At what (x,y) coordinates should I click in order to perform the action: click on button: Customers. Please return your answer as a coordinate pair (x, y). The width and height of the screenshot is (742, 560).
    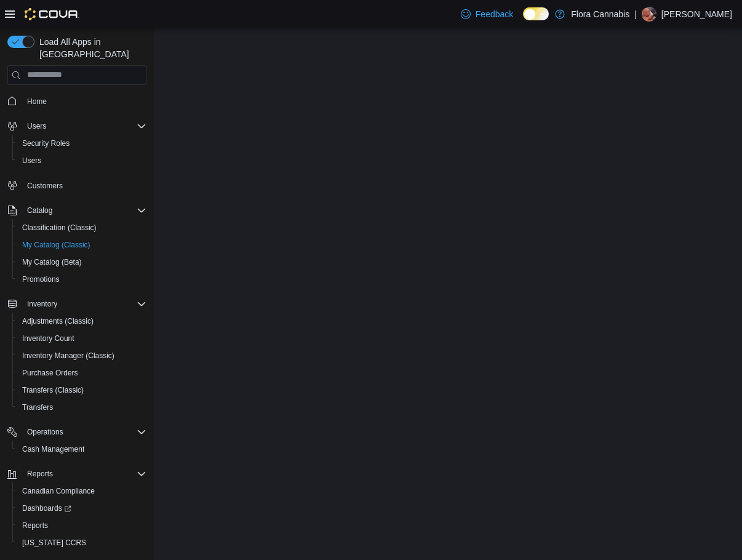
    Looking at the image, I should click on (77, 185).